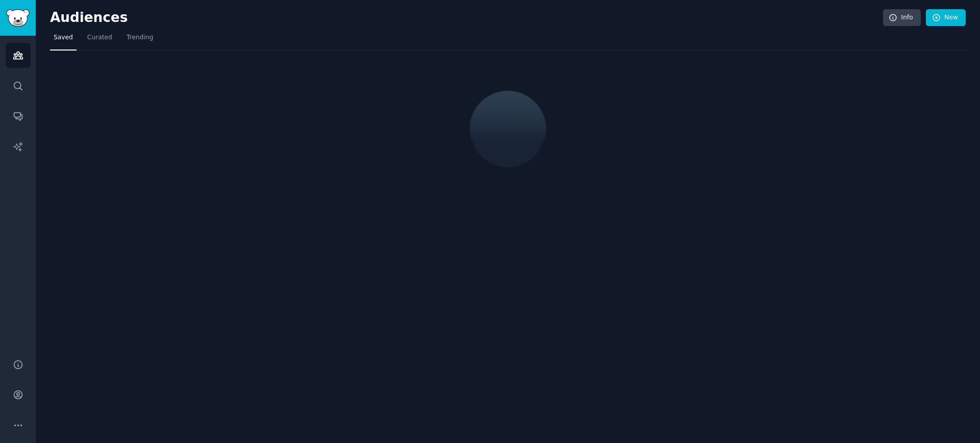 This screenshot has height=443, width=980. Describe the element at coordinates (99, 38) in the screenshot. I see `span: Curated` at that location.